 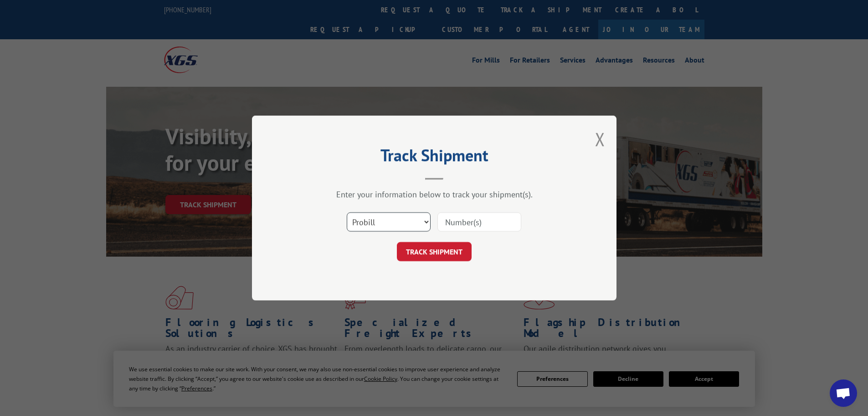 What do you see at coordinates (434, 252) in the screenshot?
I see `button: TRACK SHIPMENT` at bounding box center [434, 252].